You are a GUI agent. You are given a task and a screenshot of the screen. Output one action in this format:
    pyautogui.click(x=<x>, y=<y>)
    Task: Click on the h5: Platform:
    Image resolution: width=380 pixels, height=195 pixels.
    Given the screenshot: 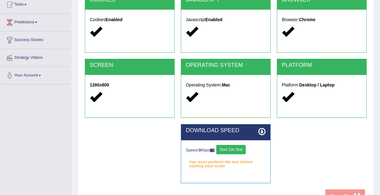 What is the action you would take?
    pyautogui.click(x=322, y=85)
    